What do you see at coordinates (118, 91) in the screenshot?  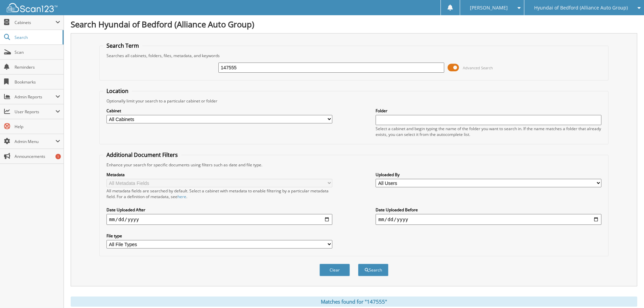 I see `legend: Location` at bounding box center [118, 91].